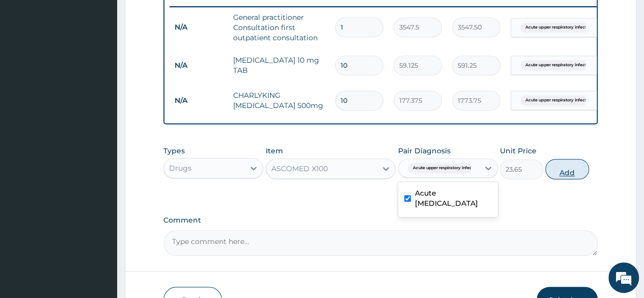 The height and width of the screenshot is (298, 644). I want to click on div: Drugs, so click(180, 168).